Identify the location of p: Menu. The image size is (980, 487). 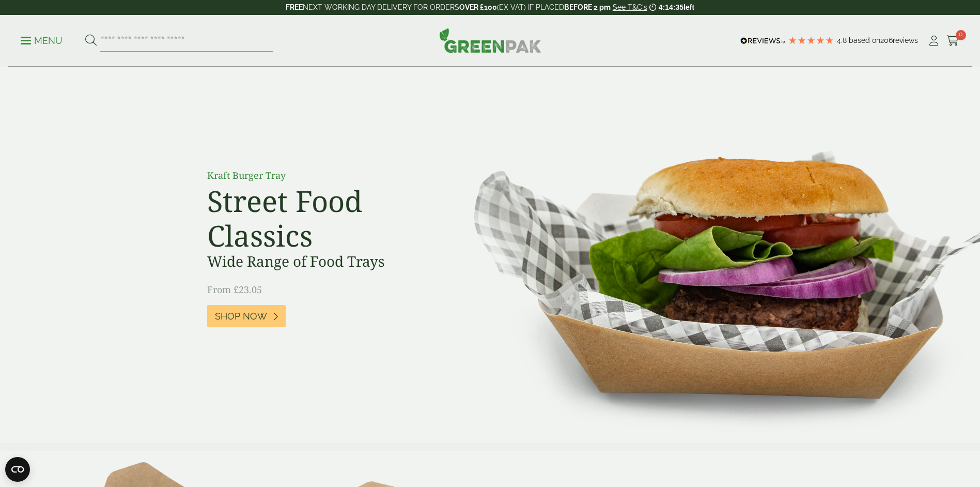
(42, 41).